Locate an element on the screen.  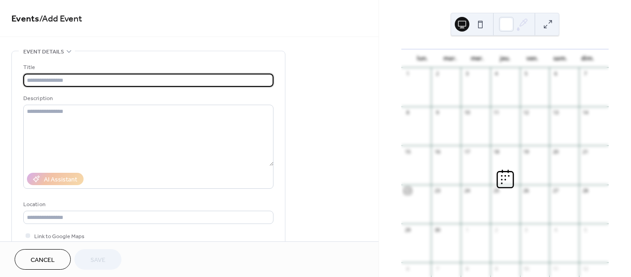
div: 26 is located at coordinates (526, 190).